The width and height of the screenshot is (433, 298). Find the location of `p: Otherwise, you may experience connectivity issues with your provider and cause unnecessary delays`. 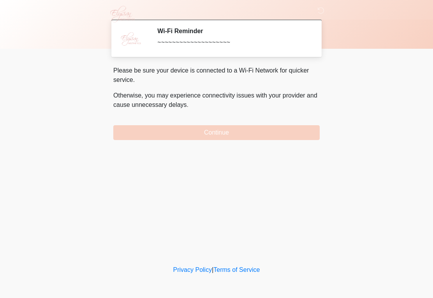

p: Otherwise, you may experience connectivity issues with your provider and cause unnecessary delays is located at coordinates (217, 100).